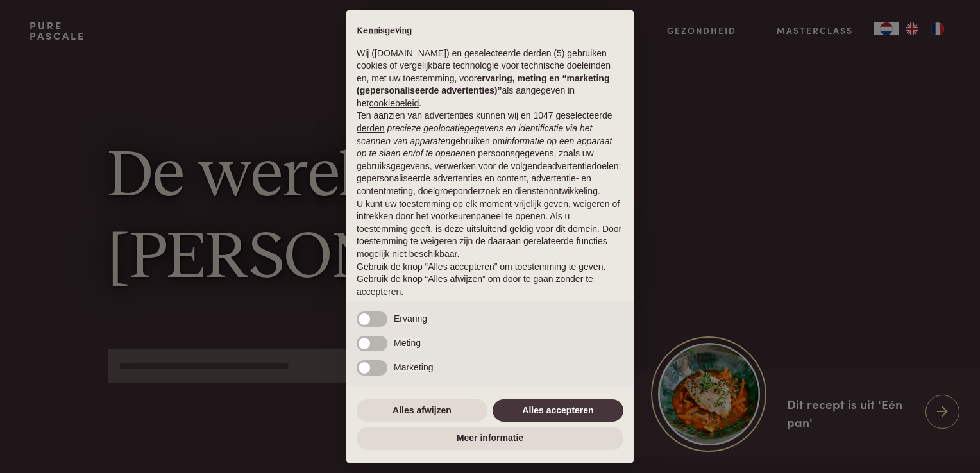 This screenshot has height=473, width=980. I want to click on em: informatie op een apparaat op te slaan en/of te openen, so click(484, 147).